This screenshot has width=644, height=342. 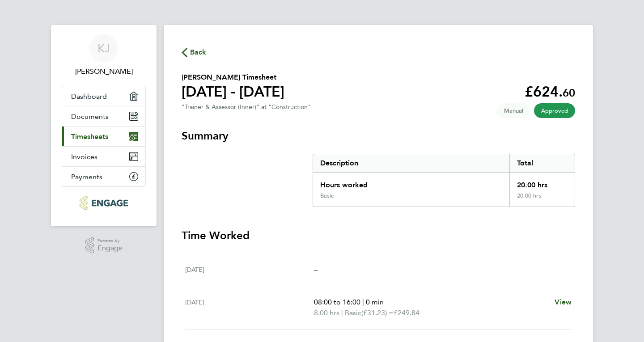 I want to click on span: (£31.23) =, so click(x=377, y=313).